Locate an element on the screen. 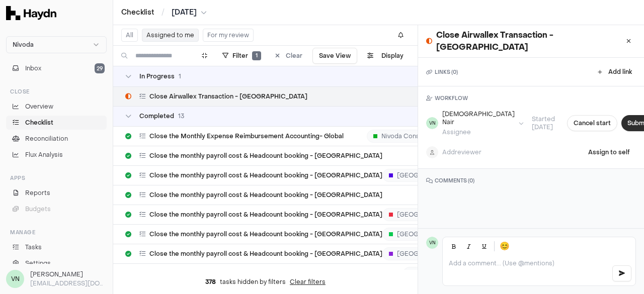  span: Overview is located at coordinates (39, 106).